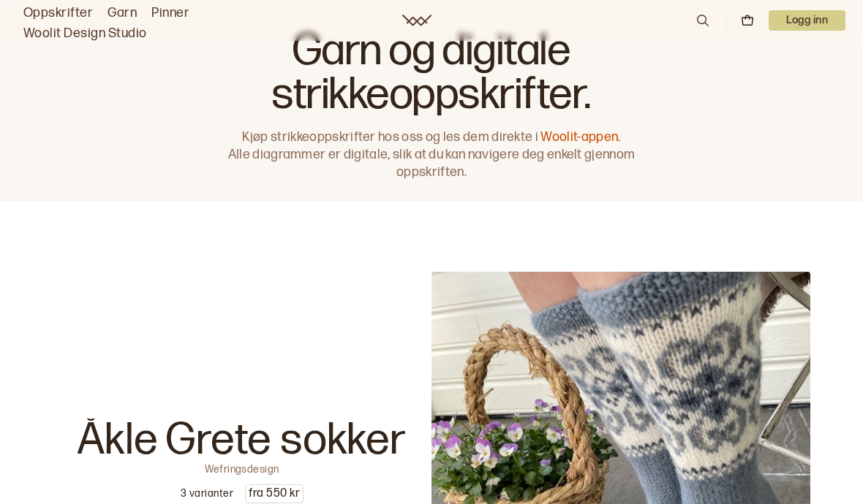  What do you see at coordinates (417, 21) in the screenshot?
I see `a: Woolit` at bounding box center [417, 21].